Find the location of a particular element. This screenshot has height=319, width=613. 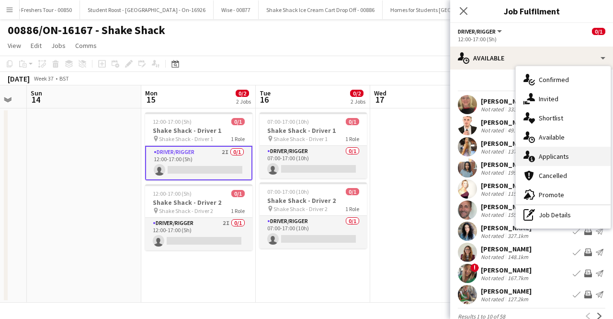

span: Driver/Rigger is located at coordinates (477, 31).